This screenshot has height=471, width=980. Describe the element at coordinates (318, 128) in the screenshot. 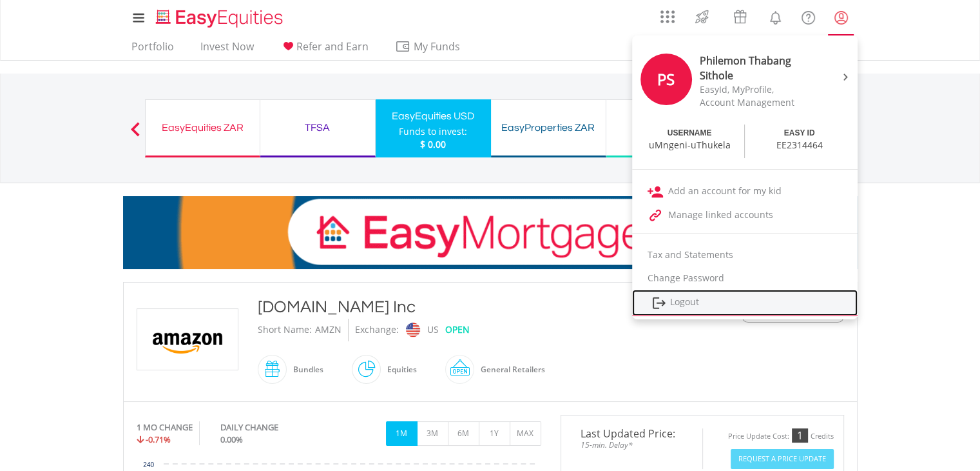

I see `div: TFSA` at that location.